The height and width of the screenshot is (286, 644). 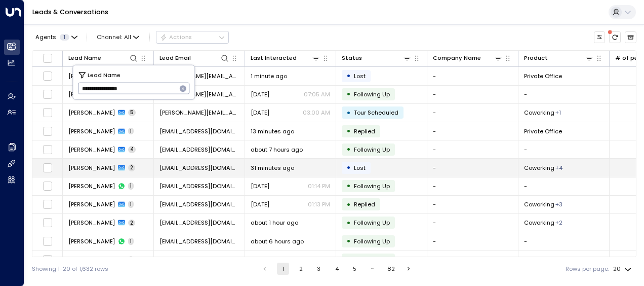 What do you see at coordinates (376, 112) in the screenshot?
I see `span: Tour Scheduled` at bounding box center [376, 112].